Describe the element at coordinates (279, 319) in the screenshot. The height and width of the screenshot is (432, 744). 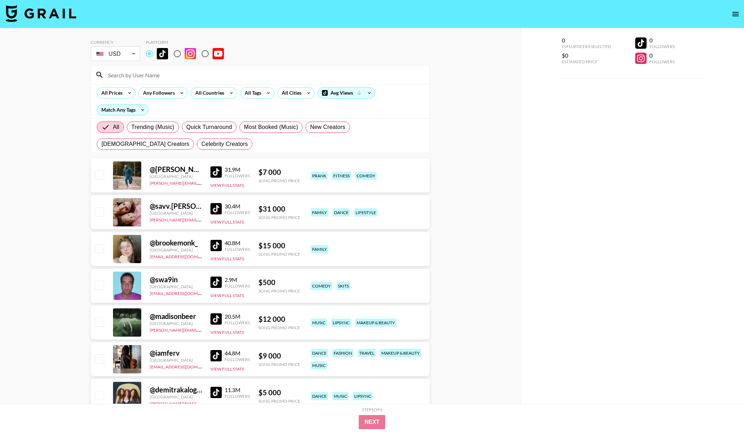
I see `div: $ 12 000` at that location.